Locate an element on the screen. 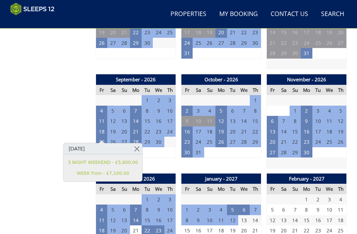  td: 21 is located at coordinates (272, 43).